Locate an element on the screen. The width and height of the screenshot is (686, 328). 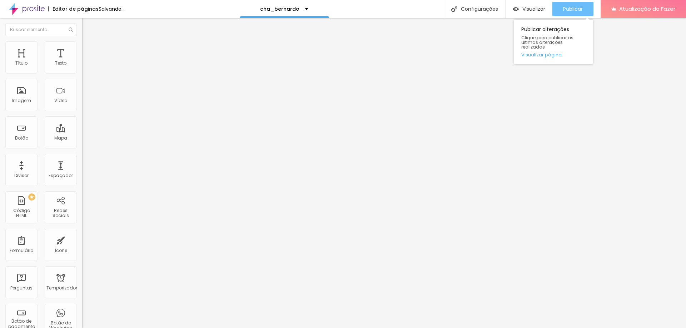
font: Redes Sociais is located at coordinates (61, 213).